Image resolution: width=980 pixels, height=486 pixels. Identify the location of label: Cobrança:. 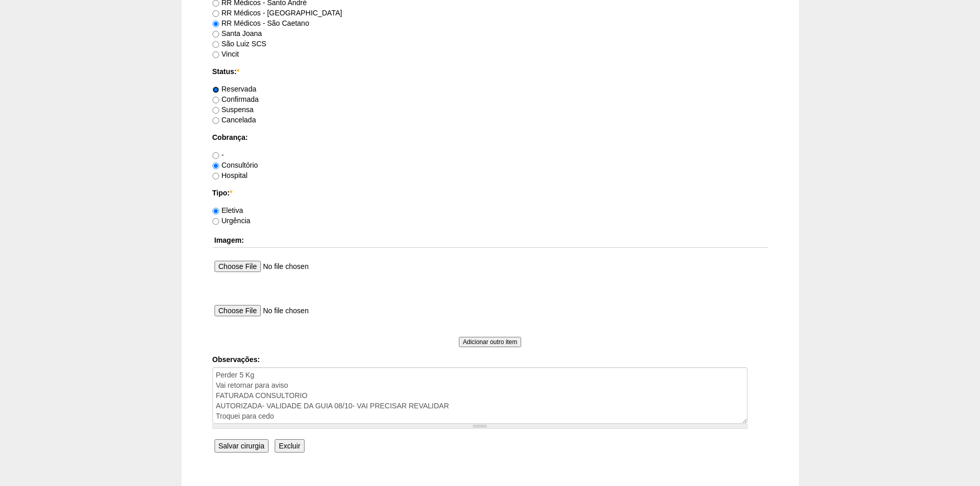
(491, 137).